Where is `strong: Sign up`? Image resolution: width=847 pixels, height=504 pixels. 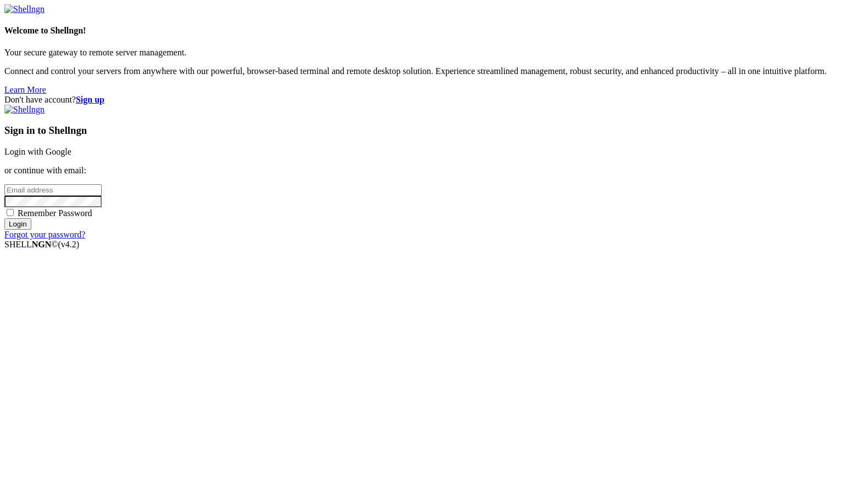 strong: Sign up is located at coordinates (90, 99).